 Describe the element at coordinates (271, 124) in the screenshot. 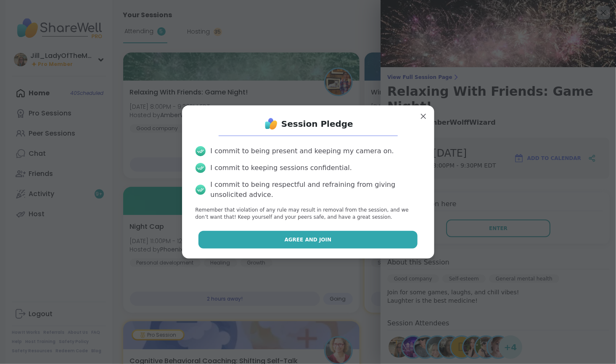

I see `img: ShareWell Logo` at that location.